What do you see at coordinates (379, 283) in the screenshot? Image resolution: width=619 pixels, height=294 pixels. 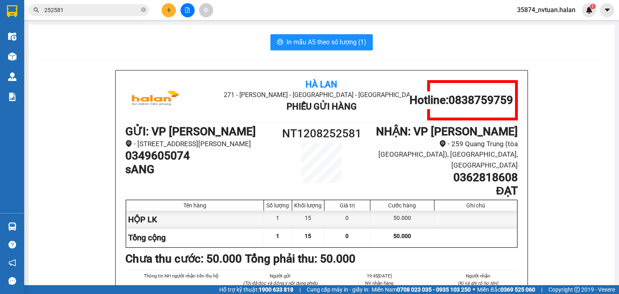 I see `li: NV nhận hàng` at bounding box center [379, 283].